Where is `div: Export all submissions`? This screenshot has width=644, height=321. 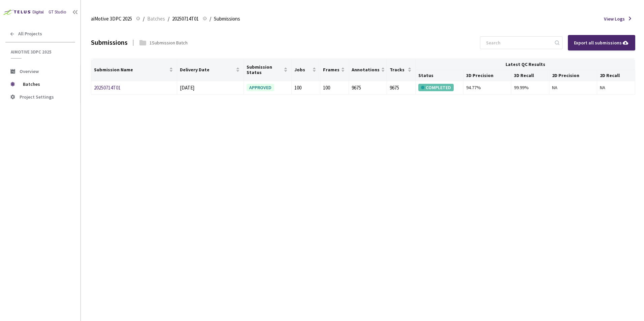 div: Export all submissions is located at coordinates (601, 43).